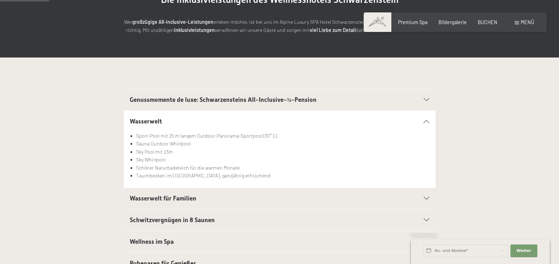 Image resolution: width=559 pixels, height=264 pixels. I want to click on span: BUCHEN, so click(487, 22).